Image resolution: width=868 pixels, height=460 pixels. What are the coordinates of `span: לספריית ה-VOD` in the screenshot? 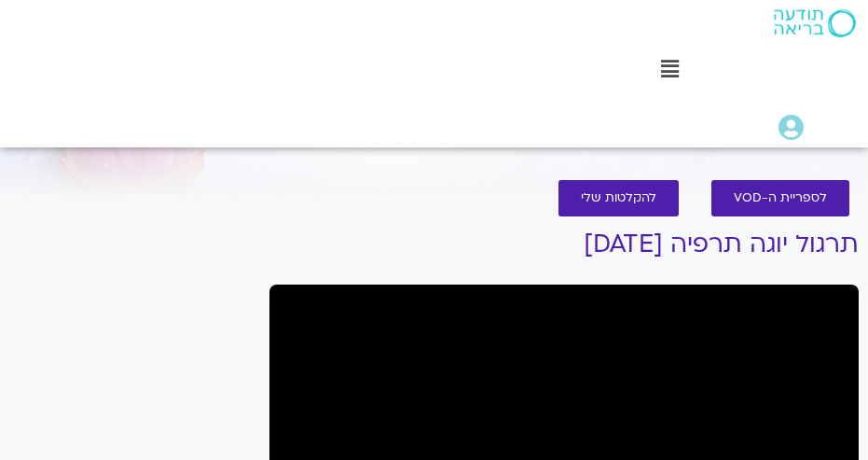 It's located at (780, 198).